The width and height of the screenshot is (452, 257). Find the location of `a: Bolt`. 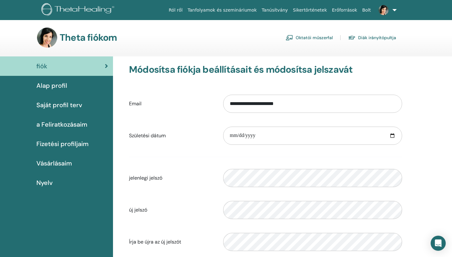

a: Bolt is located at coordinates (366, 10).